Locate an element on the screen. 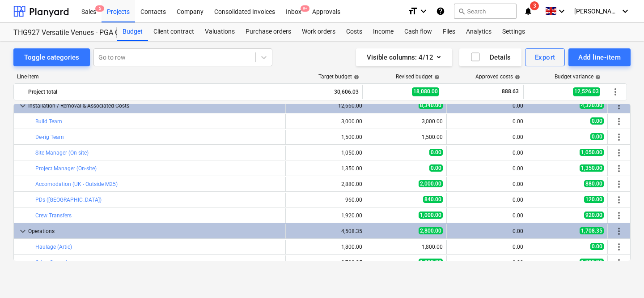 The image size is (644, 298). button: Add line-item is located at coordinates (599, 58).